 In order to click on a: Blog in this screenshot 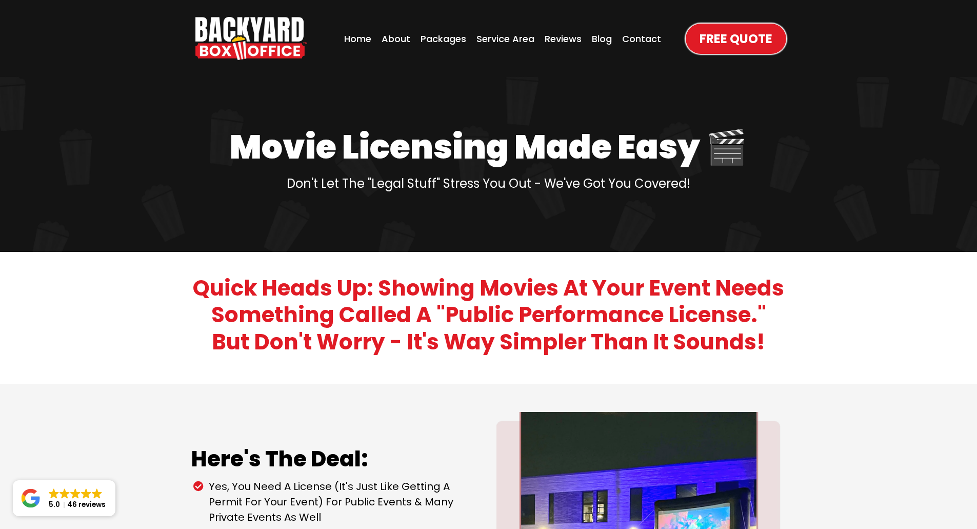, I will do `click(601, 38)`.